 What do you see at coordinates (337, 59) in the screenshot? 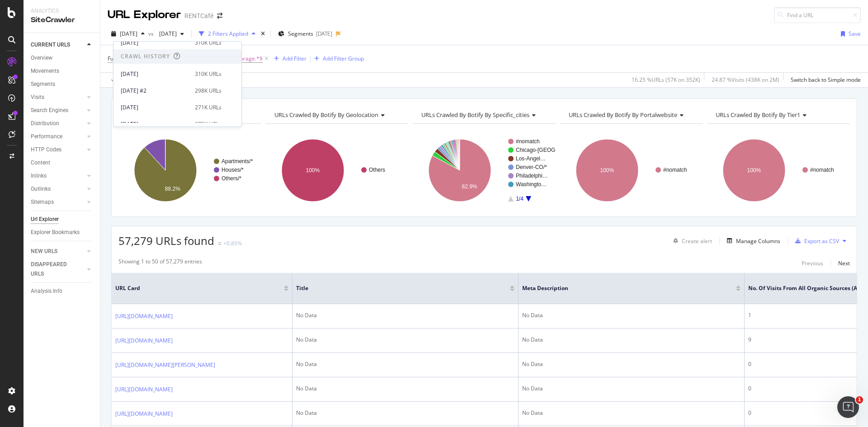
I see `button: Add Filter Group` at bounding box center [337, 59].